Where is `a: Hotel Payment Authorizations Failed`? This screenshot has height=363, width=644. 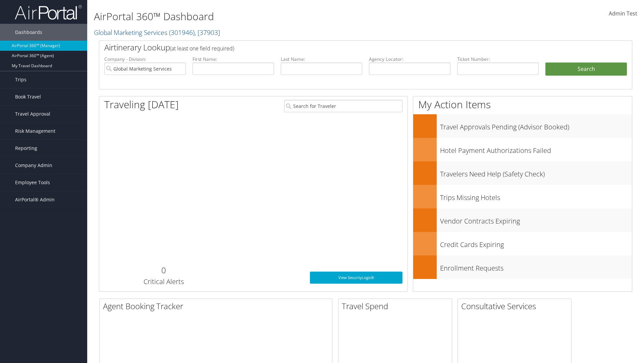 a: Hotel Payment Authorizations Failed is located at coordinates (523, 149).